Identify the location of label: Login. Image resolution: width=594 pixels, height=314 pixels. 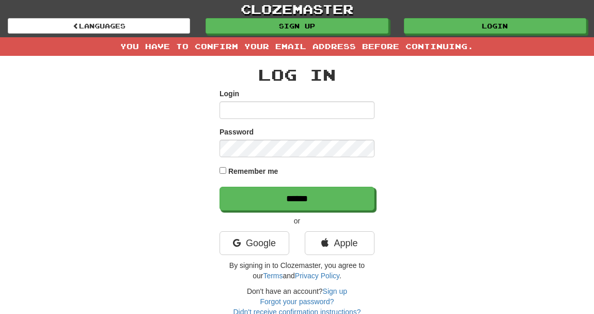
(229, 94).